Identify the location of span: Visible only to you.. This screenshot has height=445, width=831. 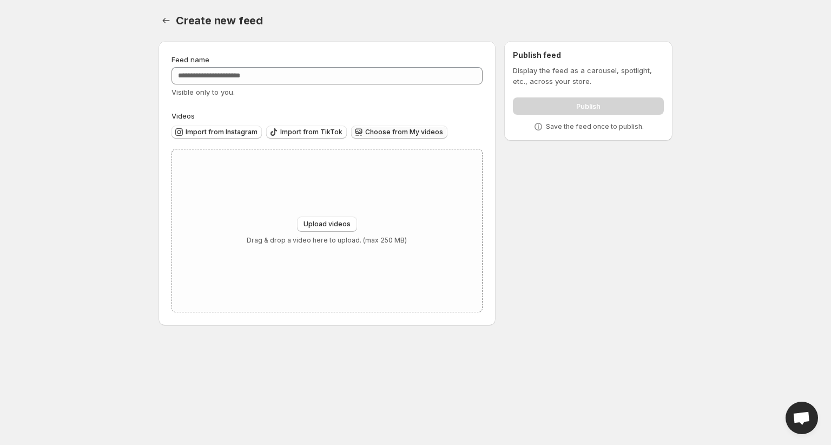
(203, 92).